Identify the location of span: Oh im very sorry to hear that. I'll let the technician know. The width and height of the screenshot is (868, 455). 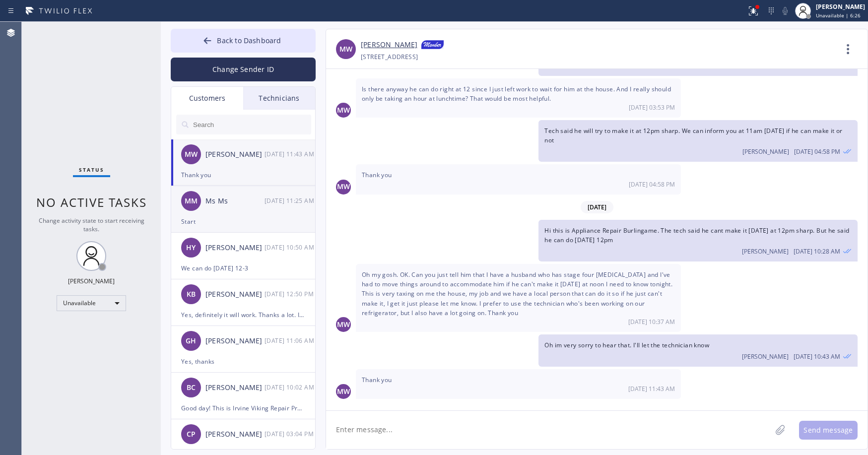
(627, 345).